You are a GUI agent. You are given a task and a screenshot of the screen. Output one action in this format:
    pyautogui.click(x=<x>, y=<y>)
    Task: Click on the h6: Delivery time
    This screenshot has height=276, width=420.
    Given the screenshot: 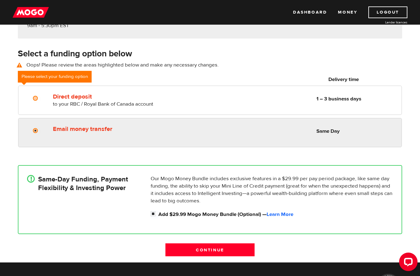 What is the action you would take?
    pyautogui.click(x=344, y=79)
    